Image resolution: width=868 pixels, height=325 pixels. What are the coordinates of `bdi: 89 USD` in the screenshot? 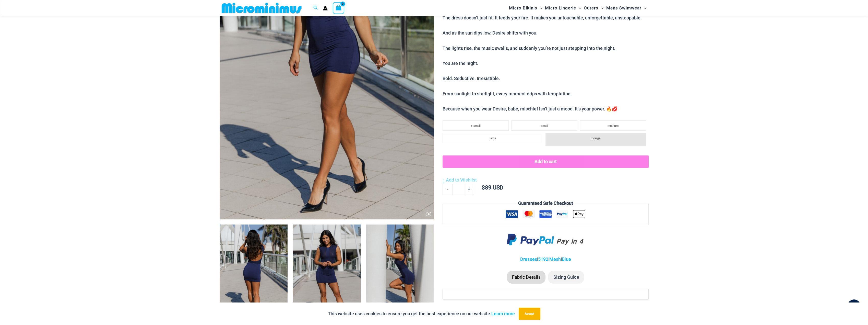 It's located at (492, 187).